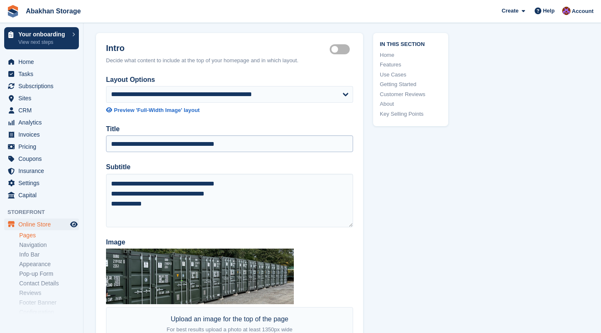 This screenshot has width=601, height=333. I want to click on span: Pricing, so click(43, 147).